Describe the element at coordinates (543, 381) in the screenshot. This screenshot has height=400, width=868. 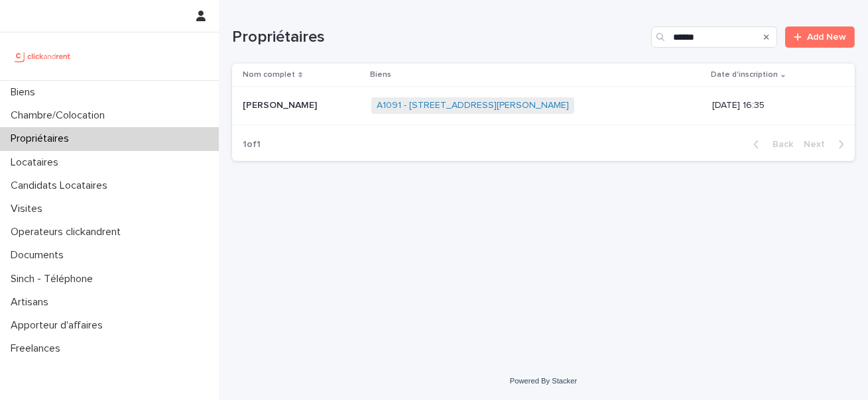
I see `a: Powered By Stacker` at that location.